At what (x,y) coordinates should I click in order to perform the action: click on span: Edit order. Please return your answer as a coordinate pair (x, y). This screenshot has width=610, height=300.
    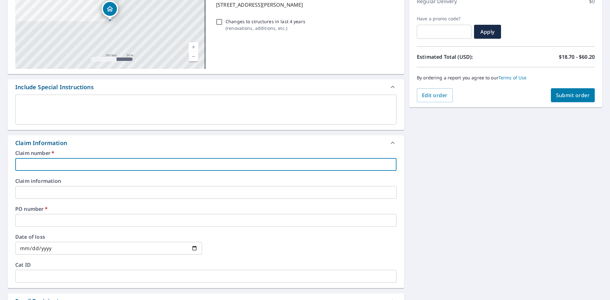
    Looking at the image, I should click on (435, 95).